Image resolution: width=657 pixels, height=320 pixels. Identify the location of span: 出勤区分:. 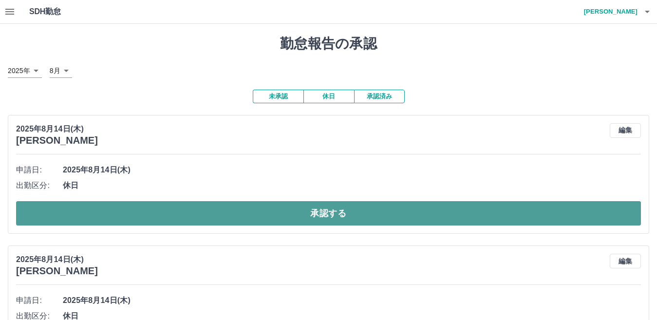
(39, 186).